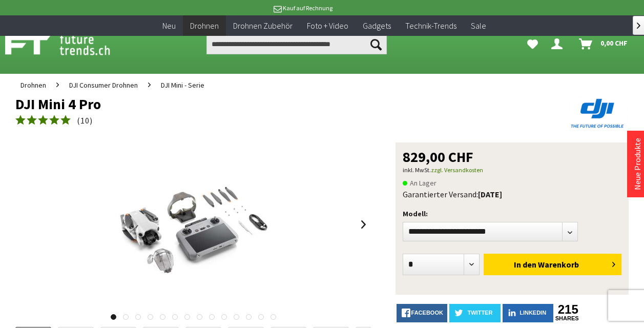 Image resolution: width=644 pixels, height=328 pixels. I want to click on button: In den Warenkorb, so click(552, 265).